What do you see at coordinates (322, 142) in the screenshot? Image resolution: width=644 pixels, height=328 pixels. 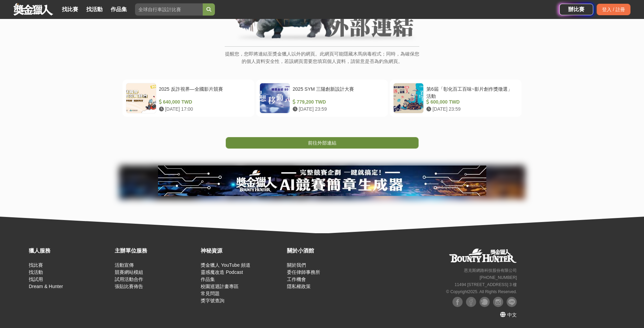 I see `span: 前往外部連結` at bounding box center [322, 142].